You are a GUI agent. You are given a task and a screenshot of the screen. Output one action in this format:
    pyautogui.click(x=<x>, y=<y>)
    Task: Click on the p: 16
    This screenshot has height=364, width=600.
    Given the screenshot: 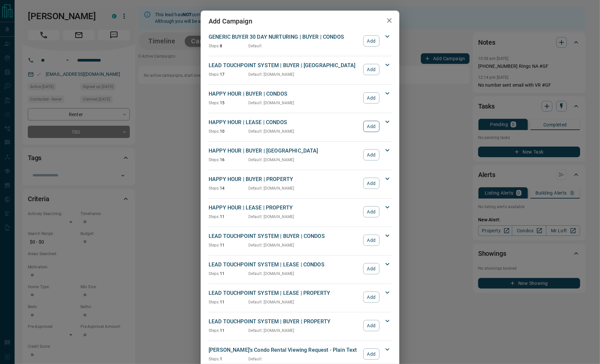 What is the action you would take?
    pyautogui.click(x=228, y=160)
    